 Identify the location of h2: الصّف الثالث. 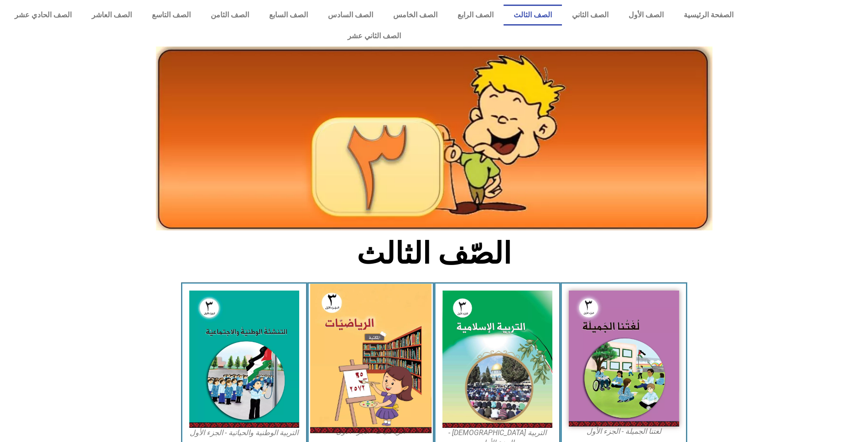
(434, 253).